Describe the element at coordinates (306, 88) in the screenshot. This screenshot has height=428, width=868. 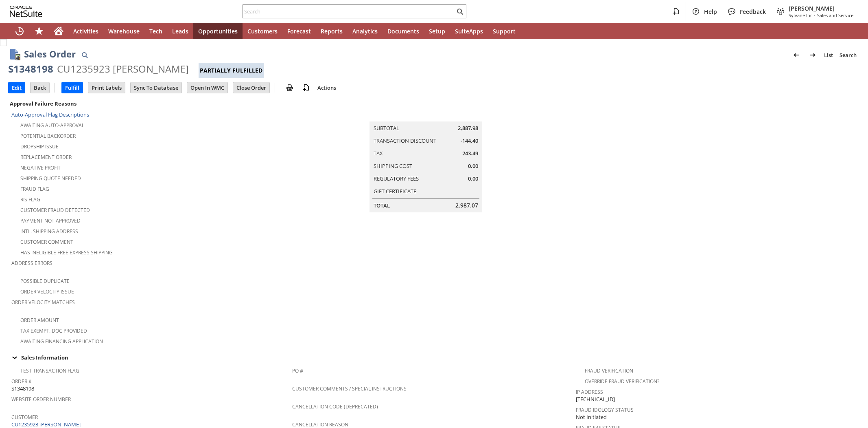
I see `img: add-record.svg` at that location.